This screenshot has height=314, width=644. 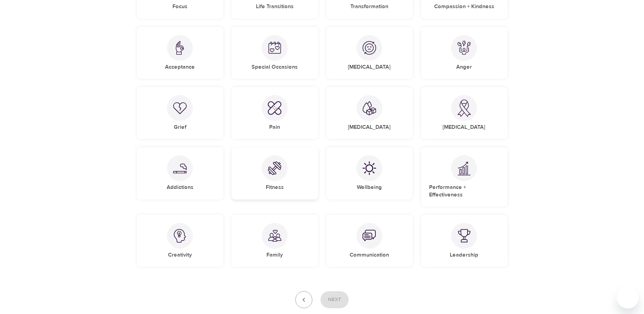 What do you see at coordinates (275, 240) in the screenshot?
I see `div: FamilyFamily` at bounding box center [275, 240].